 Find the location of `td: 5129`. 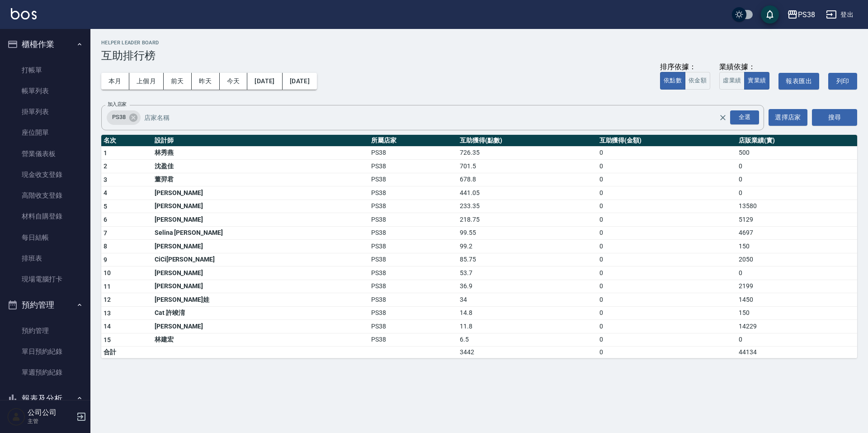

td: 5129 is located at coordinates (797, 220).